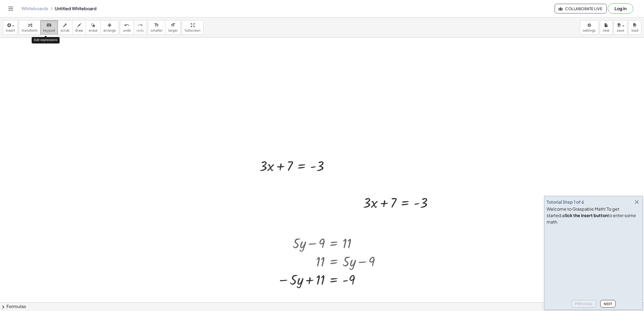 This screenshot has height=311, width=644. What do you see at coordinates (65, 30) in the screenshot?
I see `span: scrub` at bounding box center [65, 30].